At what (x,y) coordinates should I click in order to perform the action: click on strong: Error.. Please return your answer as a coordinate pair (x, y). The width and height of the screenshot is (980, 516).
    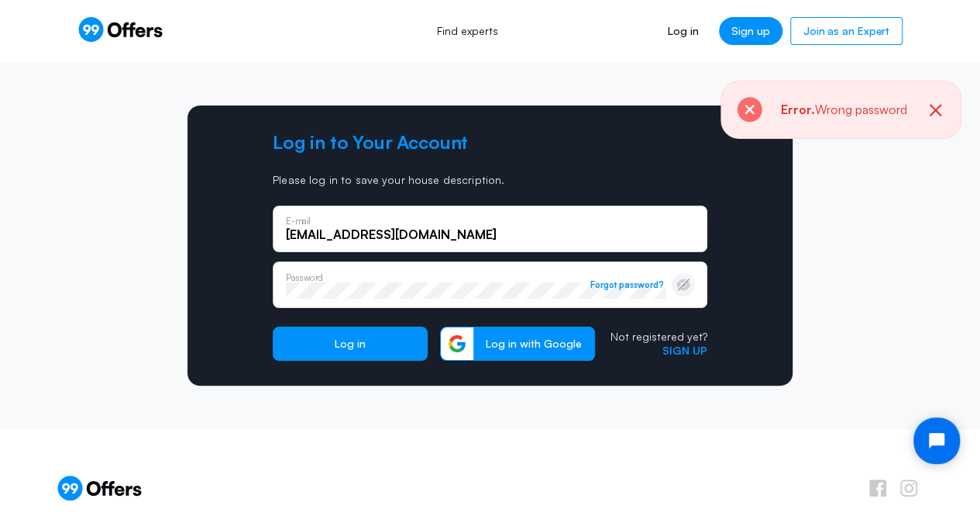
    Looking at the image, I should click on (798, 109).